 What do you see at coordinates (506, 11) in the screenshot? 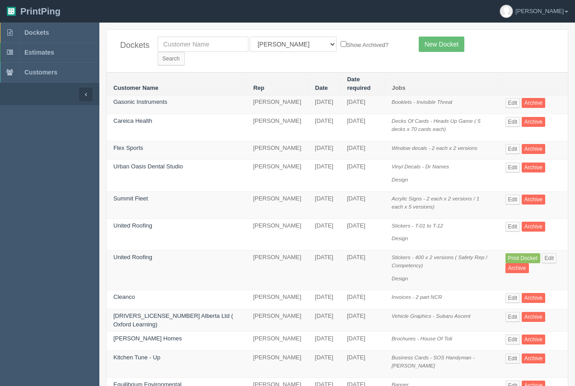
I see `img: avatar_default-7531ab5dedf162e01f1e0bb0964e6a185e93c5c22dfe317fb01d7f8cd2b1632c.jpg` at bounding box center [506, 11].